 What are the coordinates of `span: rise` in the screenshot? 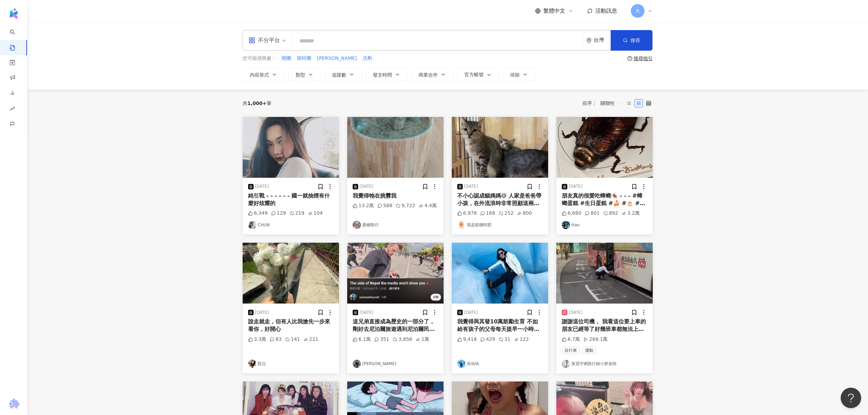 It's located at (13, 109).